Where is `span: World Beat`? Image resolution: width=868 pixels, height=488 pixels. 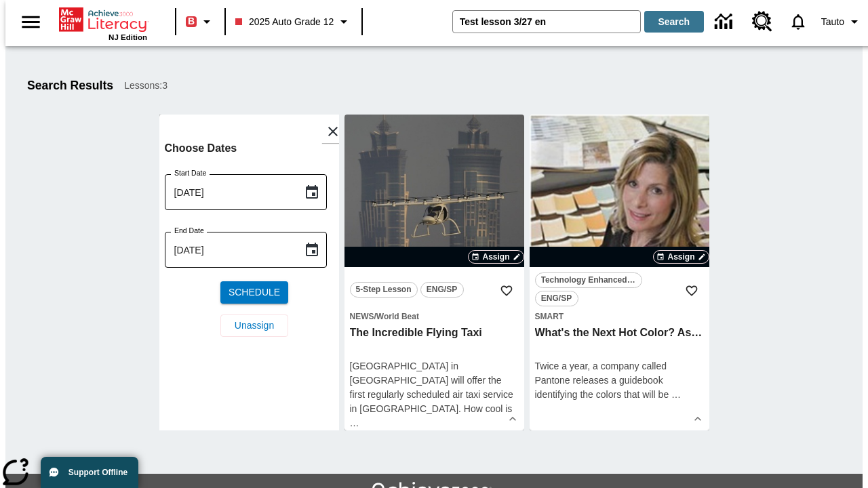
span: World Beat is located at coordinates (398, 317).